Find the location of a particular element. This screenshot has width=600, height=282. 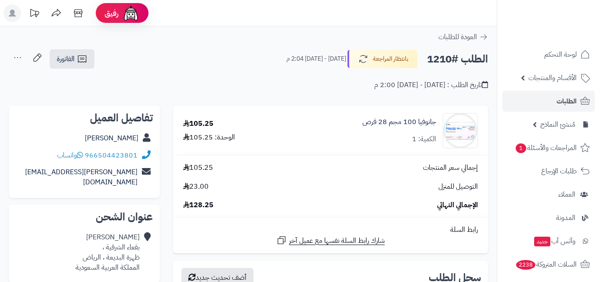

h2: الطلب #1210 is located at coordinates (457, 59).